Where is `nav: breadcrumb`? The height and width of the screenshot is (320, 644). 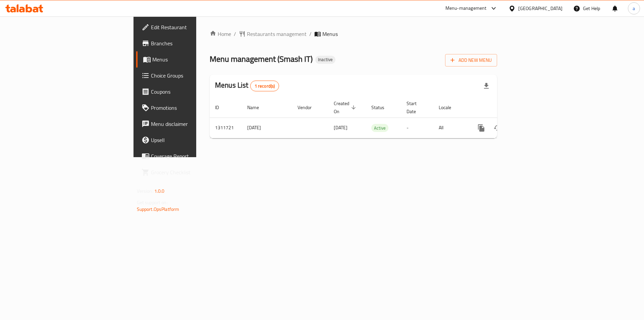
nav: breadcrumb is located at coordinates (353, 34).